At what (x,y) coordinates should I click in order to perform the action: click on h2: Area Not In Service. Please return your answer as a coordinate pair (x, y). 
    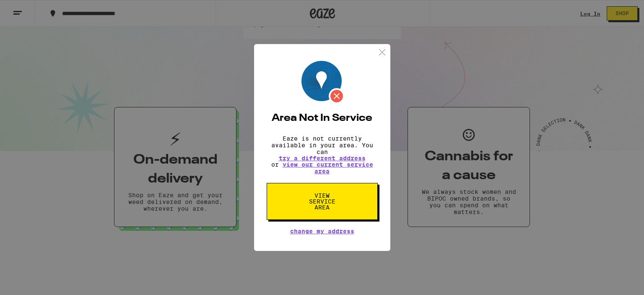
    Looking at the image, I should click on (322, 118).